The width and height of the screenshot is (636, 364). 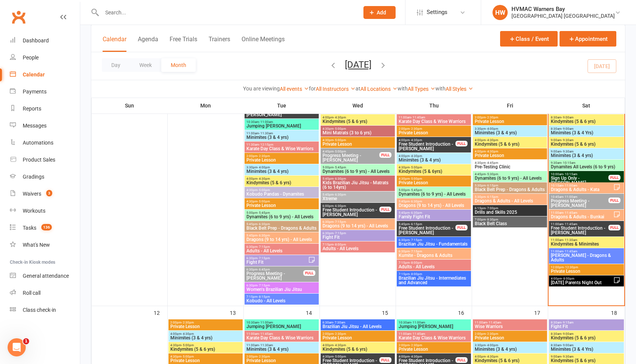 What do you see at coordinates (45, 193) in the screenshot?
I see `a: Waivers 3` at bounding box center [45, 193].